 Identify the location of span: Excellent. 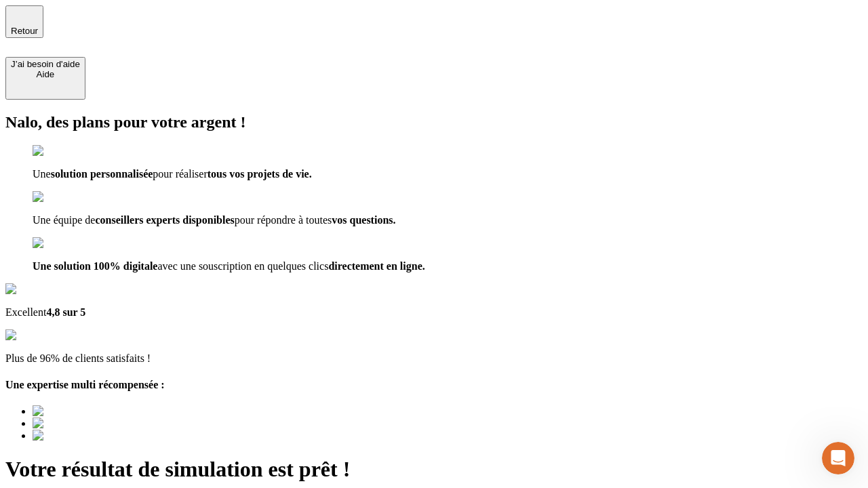
(26, 312).